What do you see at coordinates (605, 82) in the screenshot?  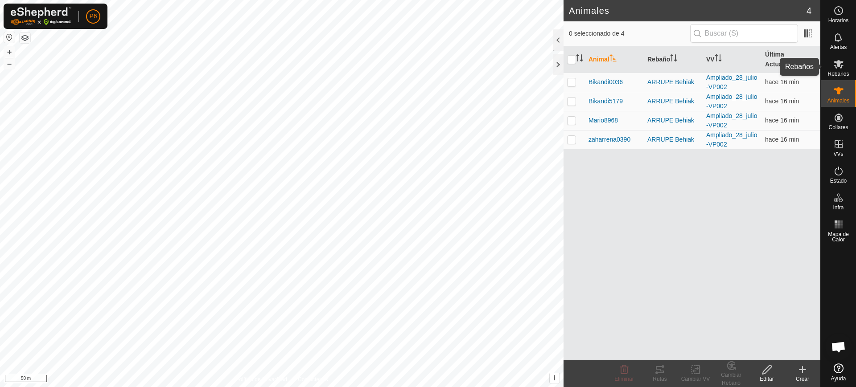 I see `span: Bikandi0036` at bounding box center [605, 82].